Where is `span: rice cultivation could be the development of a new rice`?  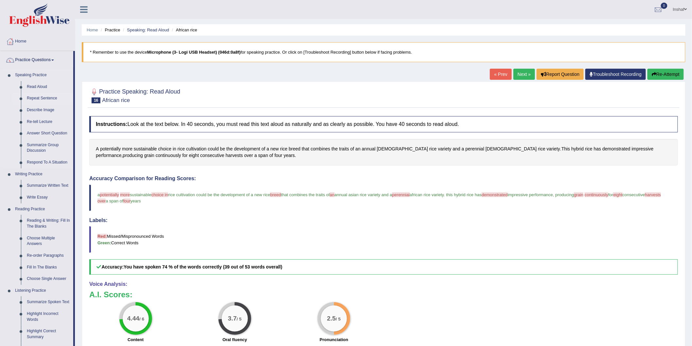
span: rice cultivation could be the development of a new rice is located at coordinates (219, 195).